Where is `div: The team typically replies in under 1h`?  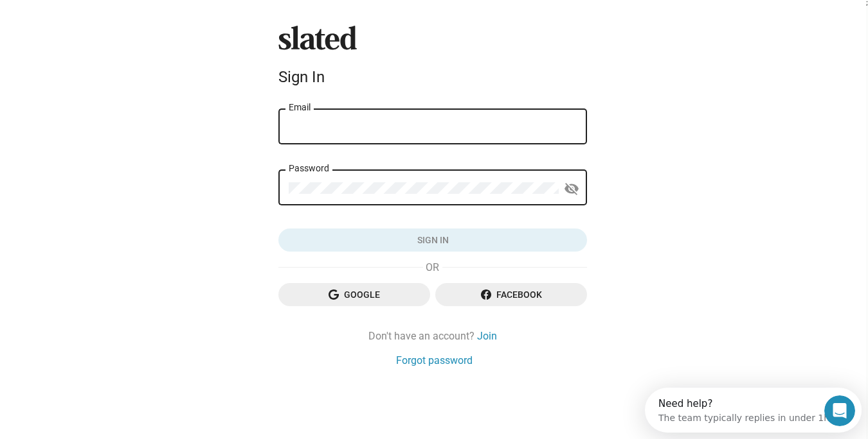
div: The team typically replies in under 1h is located at coordinates (99, 27).